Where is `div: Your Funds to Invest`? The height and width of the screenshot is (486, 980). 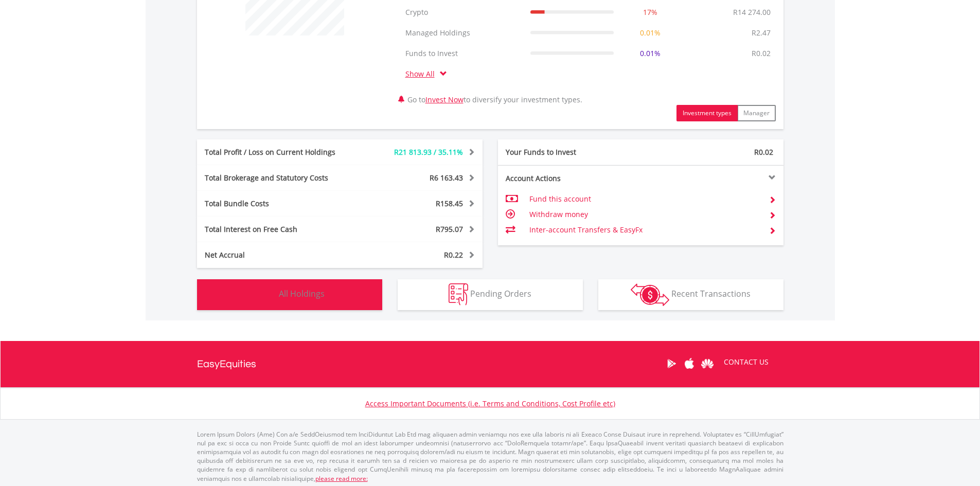
div: Your Funds to Invest is located at coordinates (569, 152).